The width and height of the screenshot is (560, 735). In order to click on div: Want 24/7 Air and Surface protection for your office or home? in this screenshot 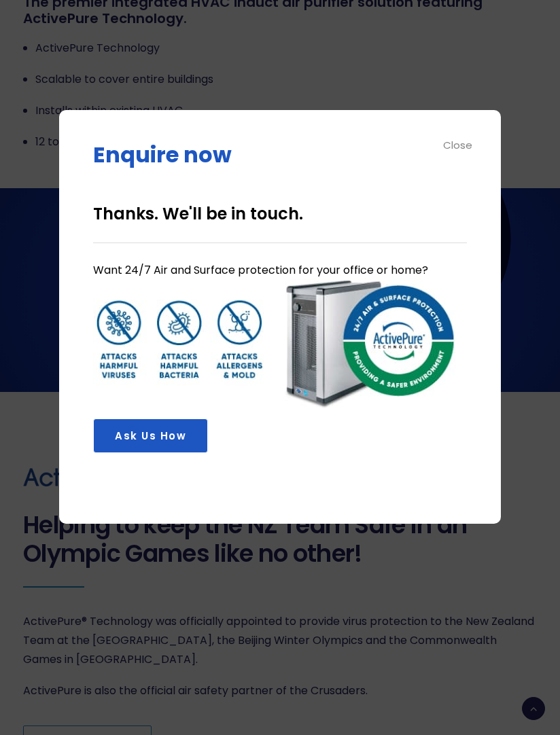, I will do `click(280, 347)`.